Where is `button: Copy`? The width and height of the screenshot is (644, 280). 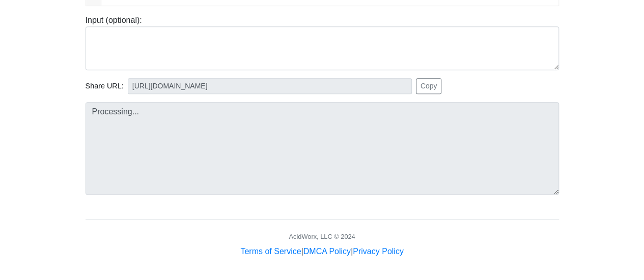
button: Copy is located at coordinates (428, 86).